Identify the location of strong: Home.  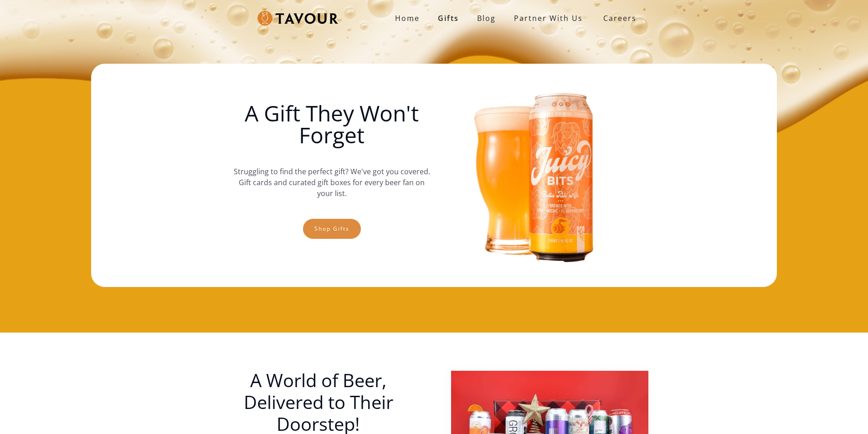
(407, 18).